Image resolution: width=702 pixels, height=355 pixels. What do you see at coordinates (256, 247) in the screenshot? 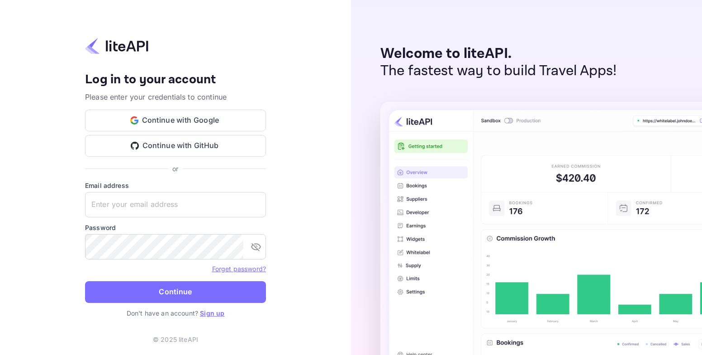
I see `button: toggle password visibility` at bounding box center [256, 247].